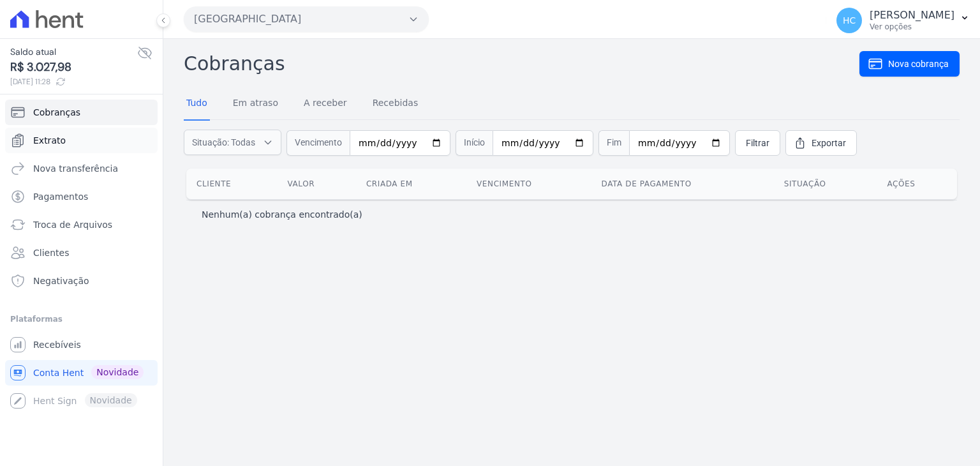 Image resolution: width=980 pixels, height=466 pixels. What do you see at coordinates (72, 225) in the screenshot?
I see `span: Troca de Arquivos` at bounding box center [72, 225].